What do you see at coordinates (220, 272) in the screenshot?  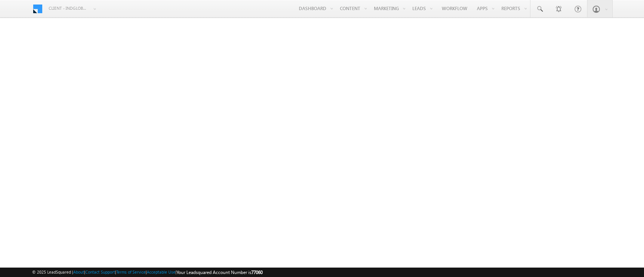 I see `span: Your Leadsquared Account Number is` at bounding box center [220, 272].